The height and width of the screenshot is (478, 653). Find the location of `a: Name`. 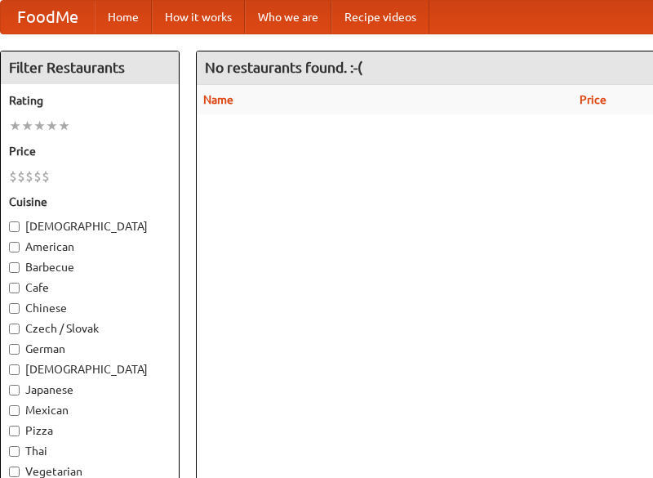

a: Name is located at coordinates (218, 100).